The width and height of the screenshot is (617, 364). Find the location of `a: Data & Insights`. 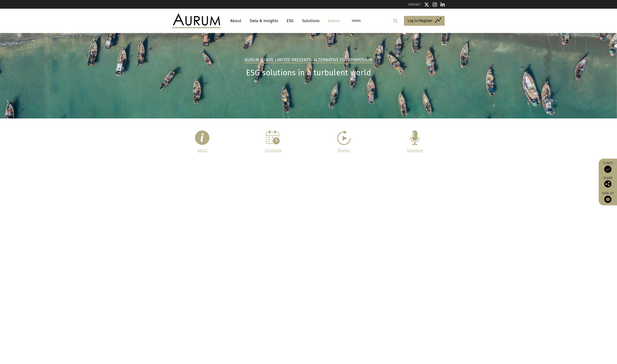

a: Data & Insights is located at coordinates (264, 21).